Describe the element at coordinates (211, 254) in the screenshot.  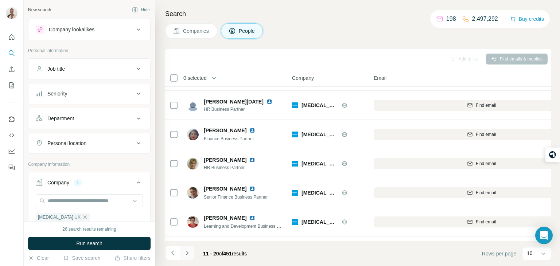
I see `span: 11 - 20` at that location.